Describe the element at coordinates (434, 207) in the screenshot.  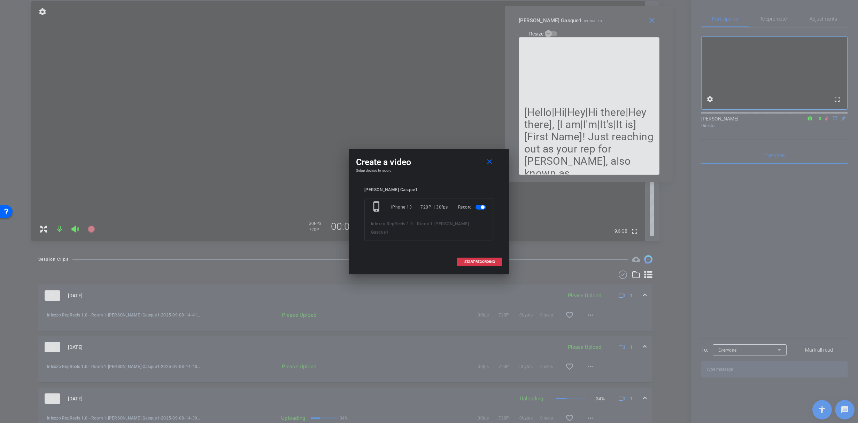
I see `div: 720P | 30fps` at that location.